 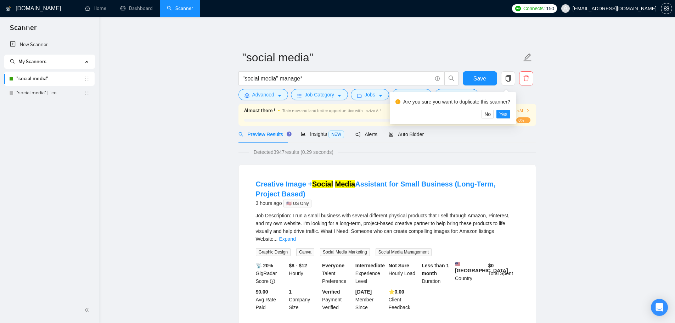 I want to click on img: logo, so click(x=9, y=9).